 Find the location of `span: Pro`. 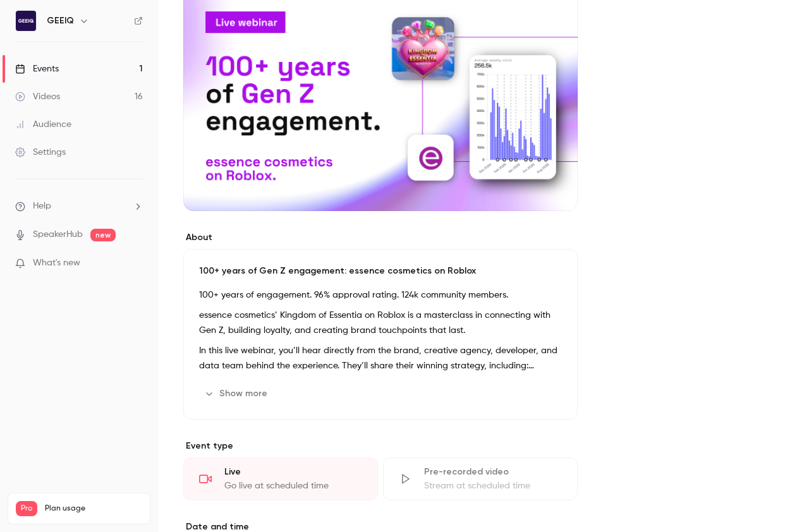

span: Pro is located at coordinates (27, 509).